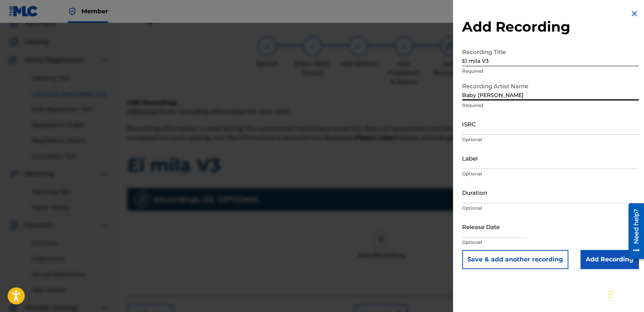 Image resolution: width=644 pixels, height=312 pixels. I want to click on div: Arrastrar, so click(610, 295).